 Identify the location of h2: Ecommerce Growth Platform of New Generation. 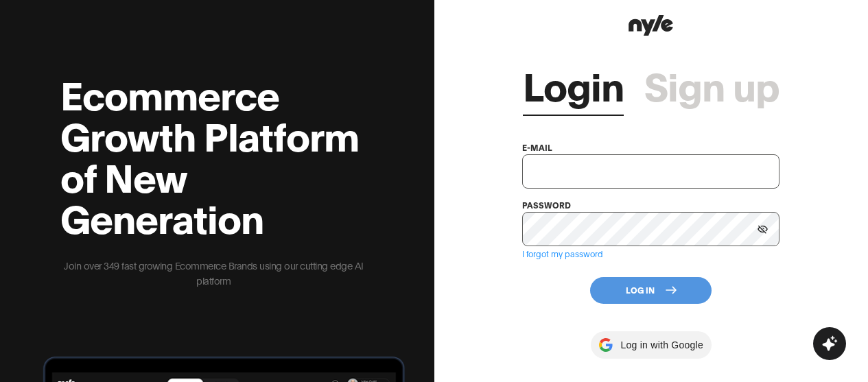
(213, 155).